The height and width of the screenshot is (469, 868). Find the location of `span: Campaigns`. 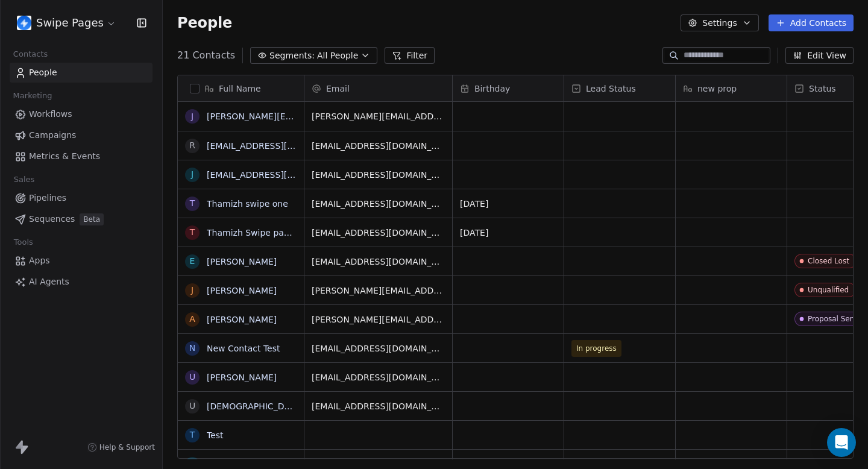

span: Campaigns is located at coordinates (52, 135).